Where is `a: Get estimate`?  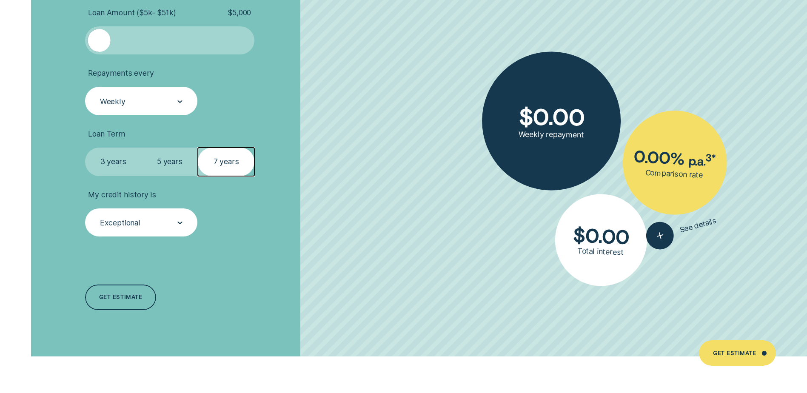
a: Get estimate is located at coordinates (121, 297).